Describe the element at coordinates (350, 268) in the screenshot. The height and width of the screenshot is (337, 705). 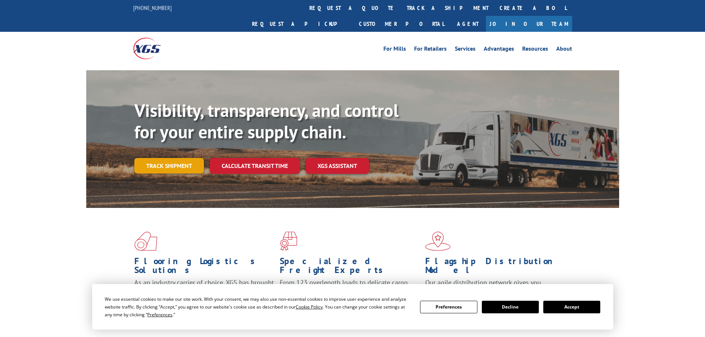
I see `h1: Specialized Freight Experts` at that location.